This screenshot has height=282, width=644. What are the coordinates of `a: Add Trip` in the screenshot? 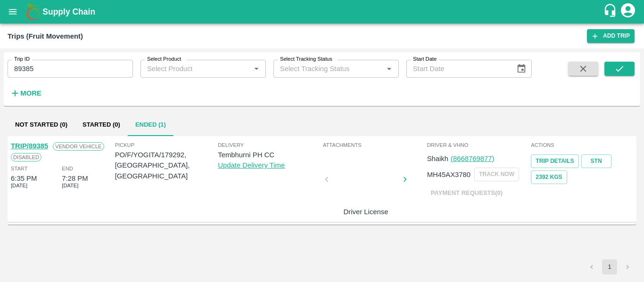 It's located at (610, 36).